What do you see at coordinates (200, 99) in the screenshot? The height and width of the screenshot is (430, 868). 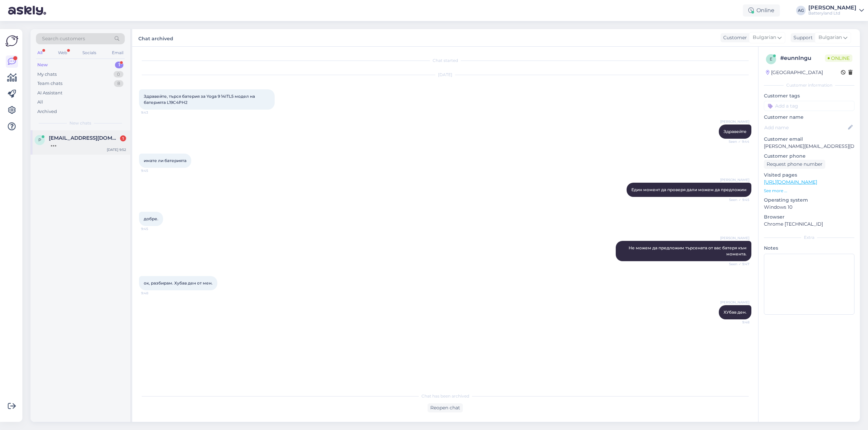 I see `span: Здравейте, търся батерия за Yoga 9 14ITL5 модел на батерията L19C4PH2` at bounding box center [200, 99].